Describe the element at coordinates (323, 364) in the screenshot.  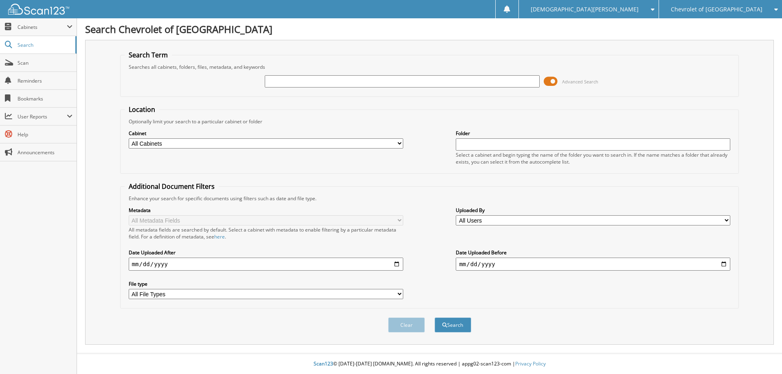
I see `span: Scan123` at that location.